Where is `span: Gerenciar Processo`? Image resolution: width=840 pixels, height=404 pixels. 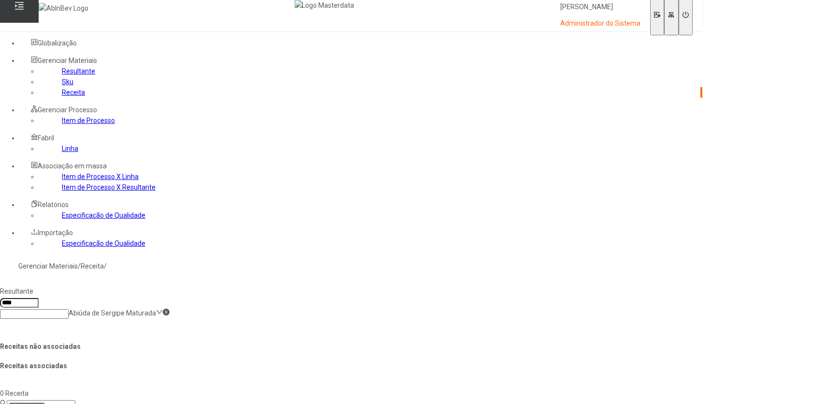
span: Gerenciar Processo is located at coordinates (67, 110).